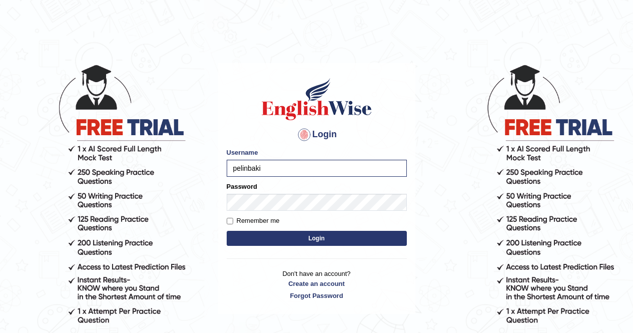 Image resolution: width=633 pixels, height=333 pixels. Describe the element at coordinates (230, 221) in the screenshot. I see `input: Remember me` at that location.